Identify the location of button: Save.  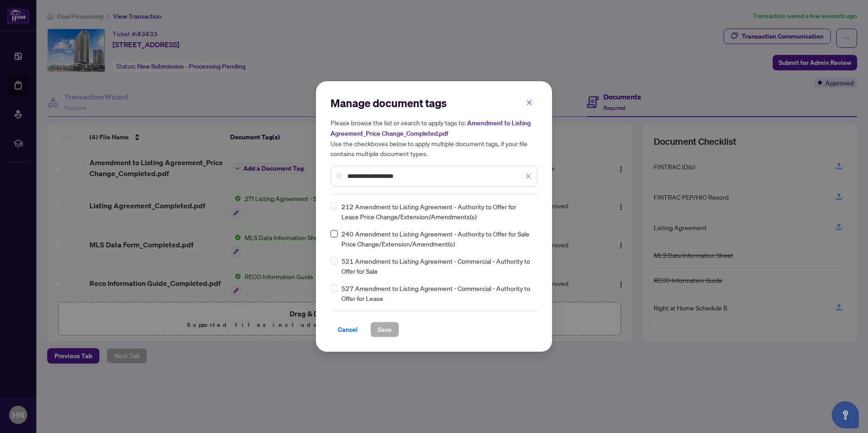
(384, 329).